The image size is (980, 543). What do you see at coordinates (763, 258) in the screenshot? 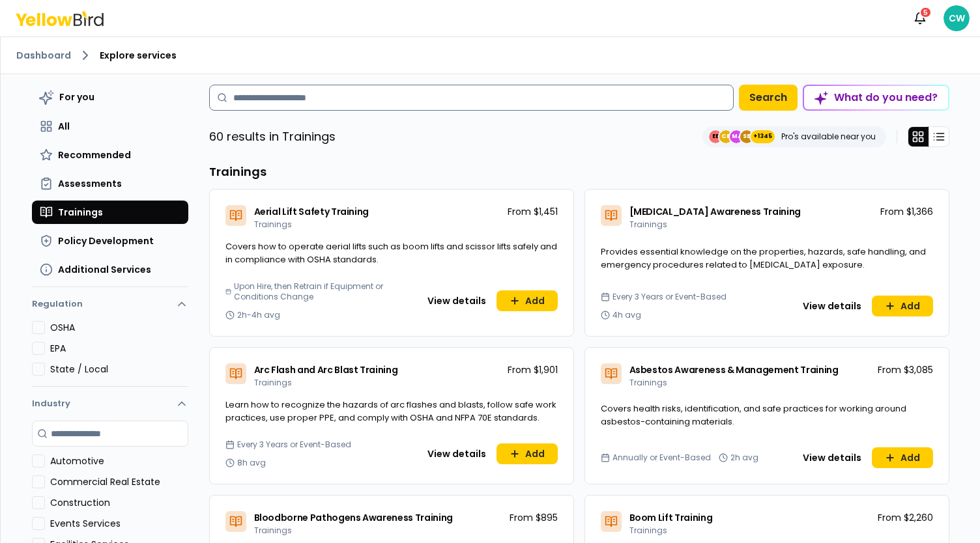
I see `span: Provides essential knowledge on the properties, hazards, safe handling, and emergency procedures ...` at bounding box center [763, 258].